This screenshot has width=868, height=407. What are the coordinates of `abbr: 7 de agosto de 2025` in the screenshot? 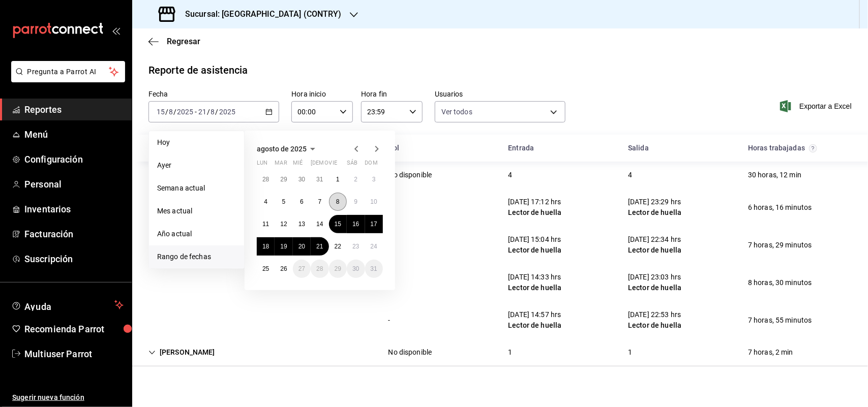 It's located at (320, 202).